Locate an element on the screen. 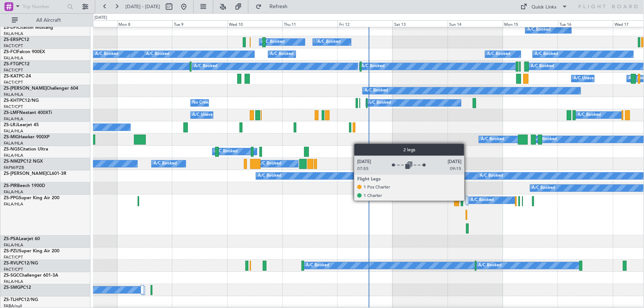 The width and height of the screenshot is (644, 308). div: Sun 14 is located at coordinates (475, 24).